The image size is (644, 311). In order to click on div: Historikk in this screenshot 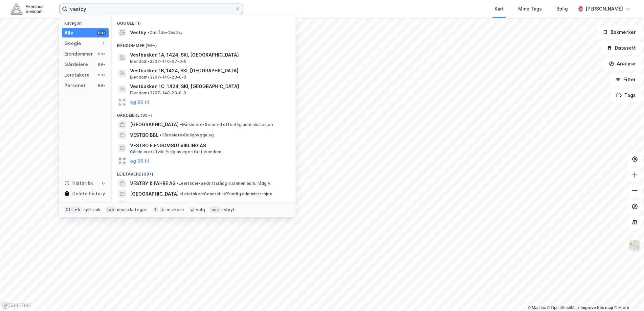, I will do `click(78, 183)`.